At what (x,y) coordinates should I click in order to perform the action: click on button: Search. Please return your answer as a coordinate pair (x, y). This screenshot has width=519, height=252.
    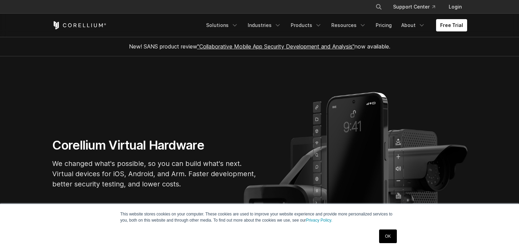
    Looking at the image, I should click on (379, 7).